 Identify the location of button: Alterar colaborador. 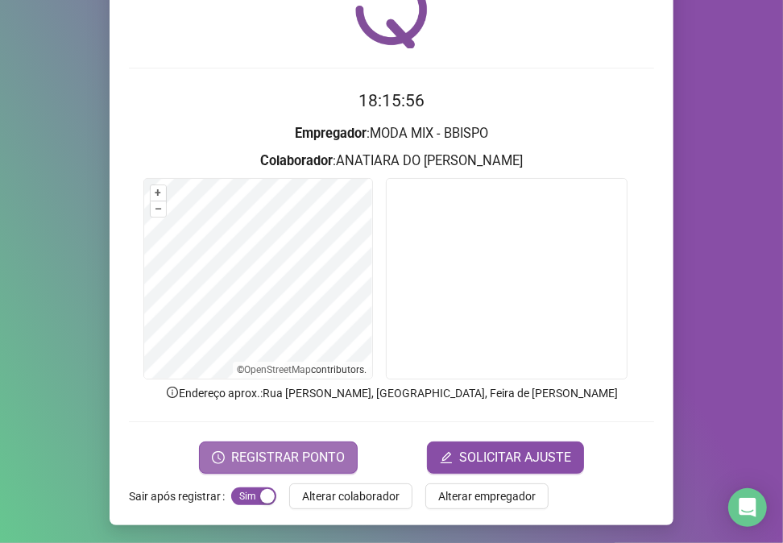
(351, 497).